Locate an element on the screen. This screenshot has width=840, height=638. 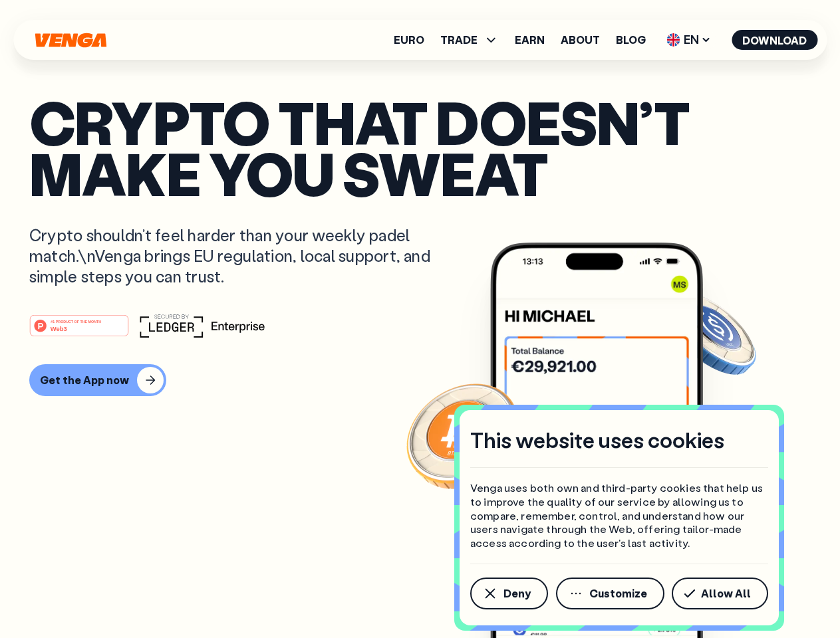
button: Deny is located at coordinates (509, 594).